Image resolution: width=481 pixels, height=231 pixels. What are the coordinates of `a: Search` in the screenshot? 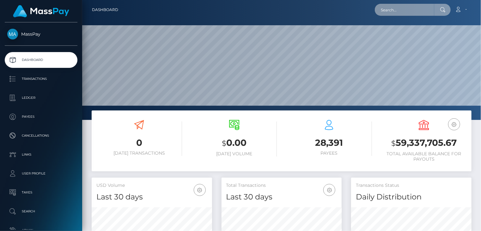 It's located at (41, 212).